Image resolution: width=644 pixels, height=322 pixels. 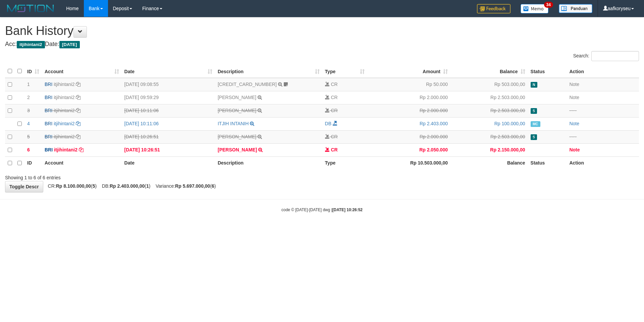 What do you see at coordinates (409, 150) in the screenshot?
I see `td: Rp 2.050.000` at bounding box center [409, 150].